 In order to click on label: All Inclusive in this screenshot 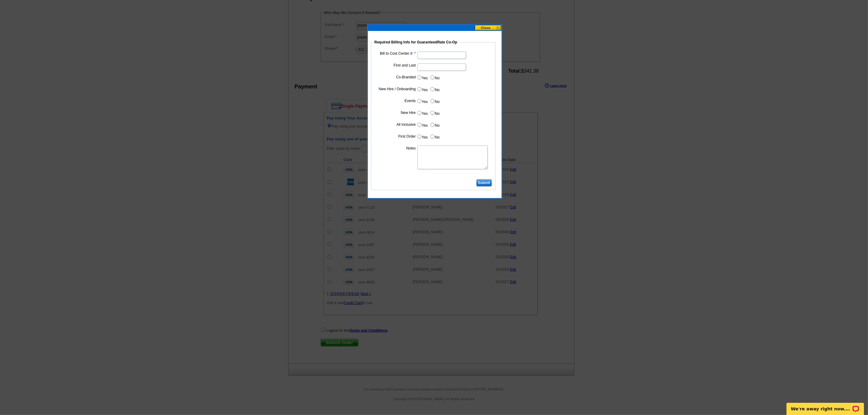, I will do `click(395, 125)`.